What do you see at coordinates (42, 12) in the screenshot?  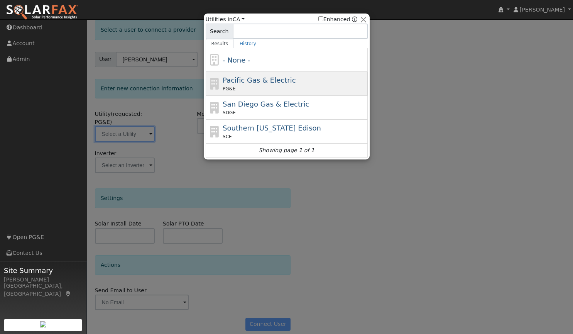 I see `img: SolarFax` at bounding box center [42, 12].